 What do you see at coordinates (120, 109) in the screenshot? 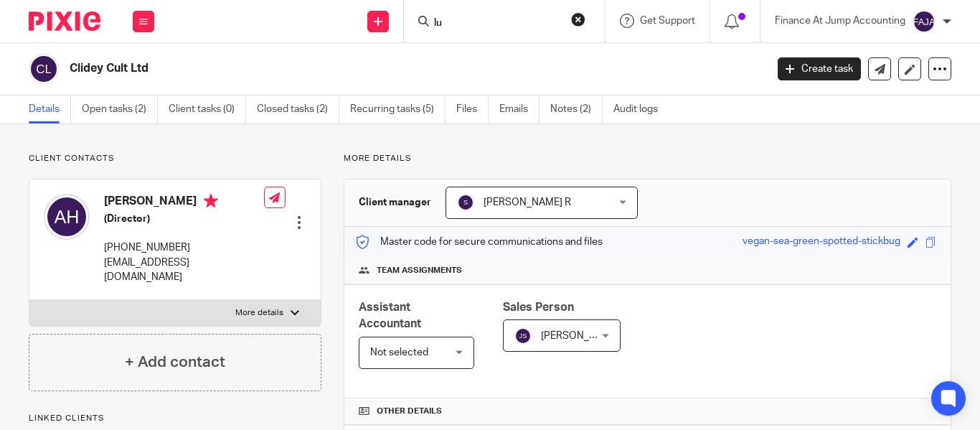
I see `a: Open tasks (2)` at bounding box center [120, 109].